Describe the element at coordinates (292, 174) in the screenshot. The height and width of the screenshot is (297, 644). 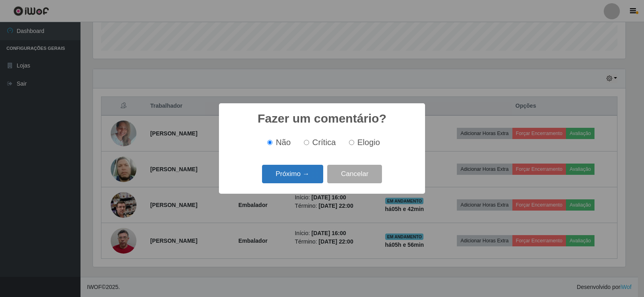
I see `button: Próximo →` at that location.